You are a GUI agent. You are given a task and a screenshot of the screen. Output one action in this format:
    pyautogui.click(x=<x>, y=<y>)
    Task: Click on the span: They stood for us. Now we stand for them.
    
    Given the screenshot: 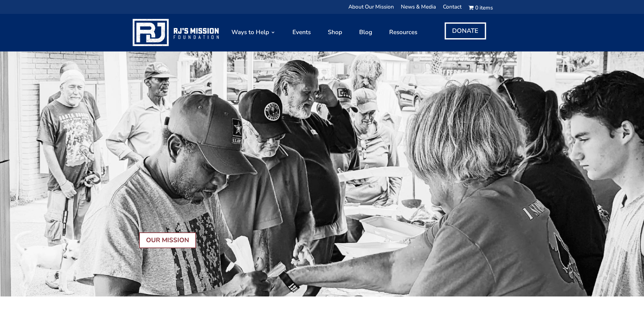 What is the action you would take?
    pyautogui.click(x=209, y=164)
    